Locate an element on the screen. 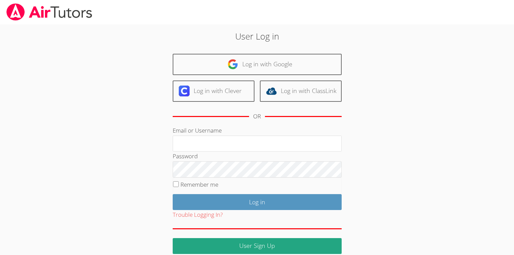  a: Log in with Clever is located at coordinates (214, 91).